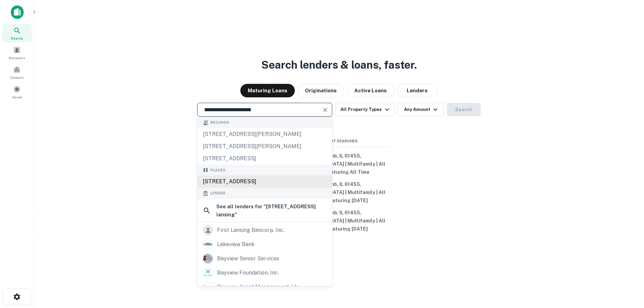 The width and height of the screenshot is (644, 308). I want to click on button: All Property Types, so click(364, 109).